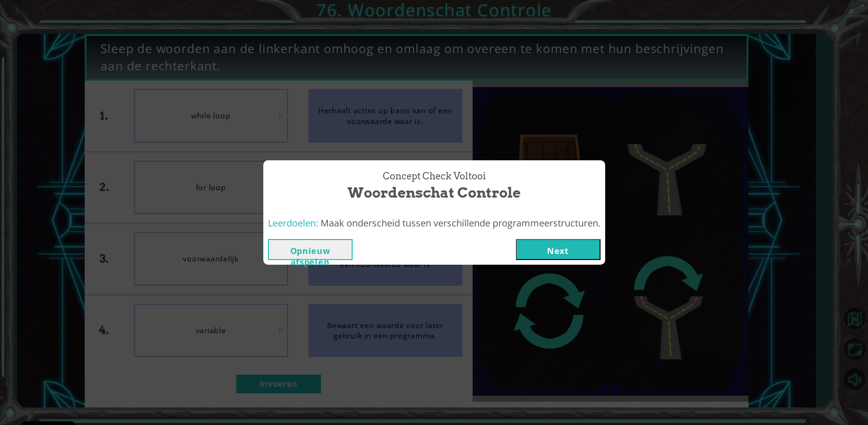 The width and height of the screenshot is (868, 425). Describe the element at coordinates (293, 223) in the screenshot. I see `span: Leerdoelen:` at that location.